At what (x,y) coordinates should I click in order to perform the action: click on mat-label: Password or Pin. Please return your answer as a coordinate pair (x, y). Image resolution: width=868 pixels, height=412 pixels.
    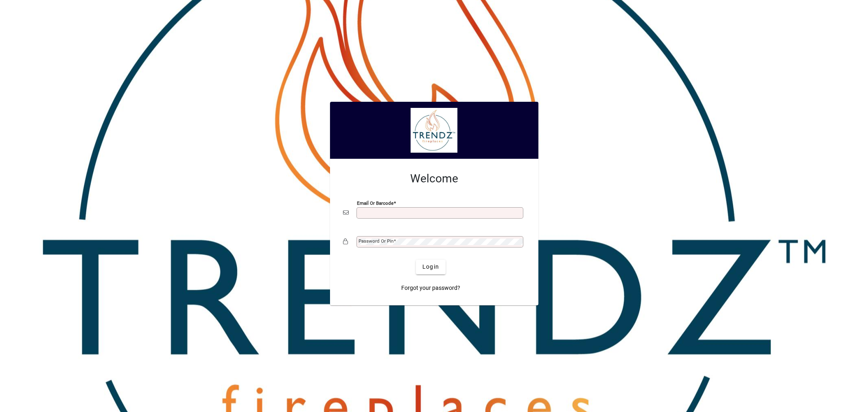
    Looking at the image, I should click on (376, 241).